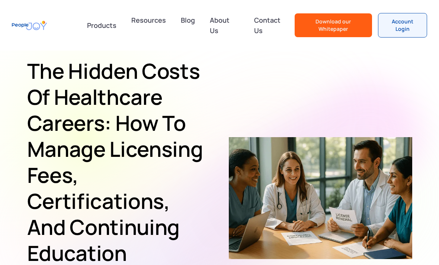 This screenshot has height=265, width=439. I want to click on a: home, so click(29, 25).